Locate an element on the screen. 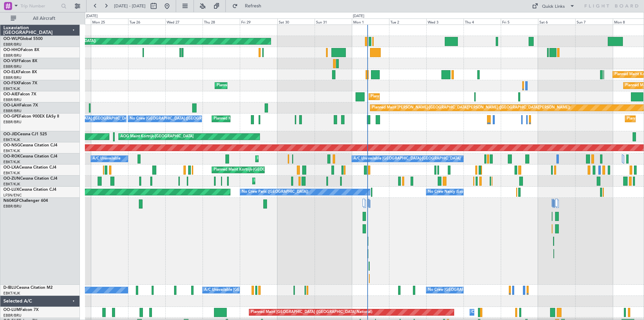  span: OO-ELK is located at coordinates (11, 72).